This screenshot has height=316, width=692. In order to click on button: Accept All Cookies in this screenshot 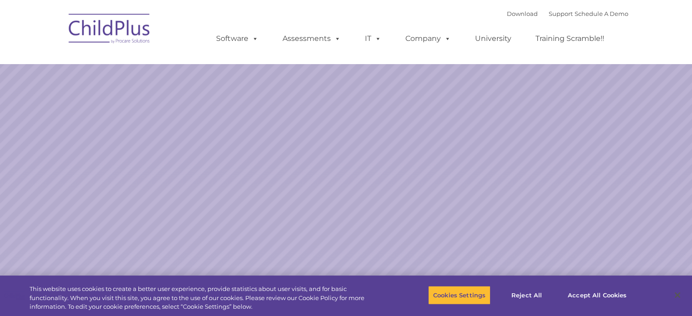, I will do `click(597, 295)`.